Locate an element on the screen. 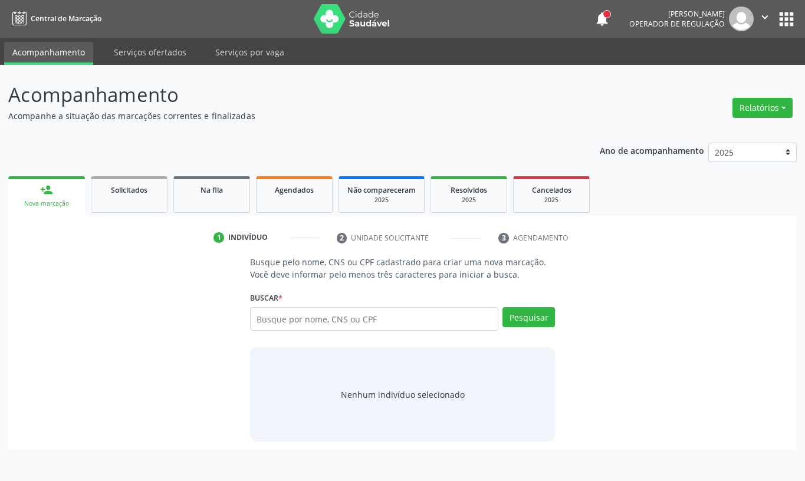 The image size is (805, 481). input: Busque por nome, CNS ou CPF is located at coordinates (374, 319).